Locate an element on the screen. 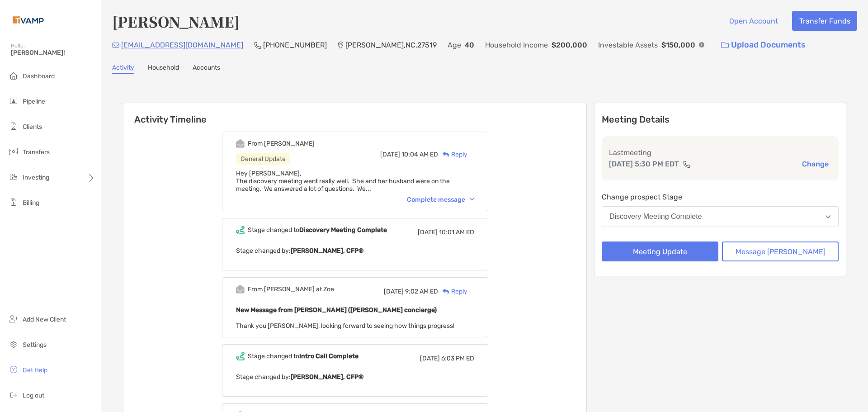 Image resolution: width=868 pixels, height=412 pixels. img: transfers icon is located at coordinates (14, 151).